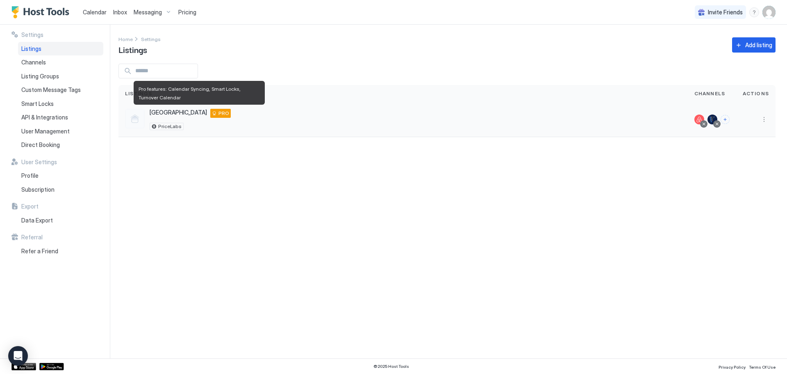  I want to click on a: Smart Locks, so click(61, 104).